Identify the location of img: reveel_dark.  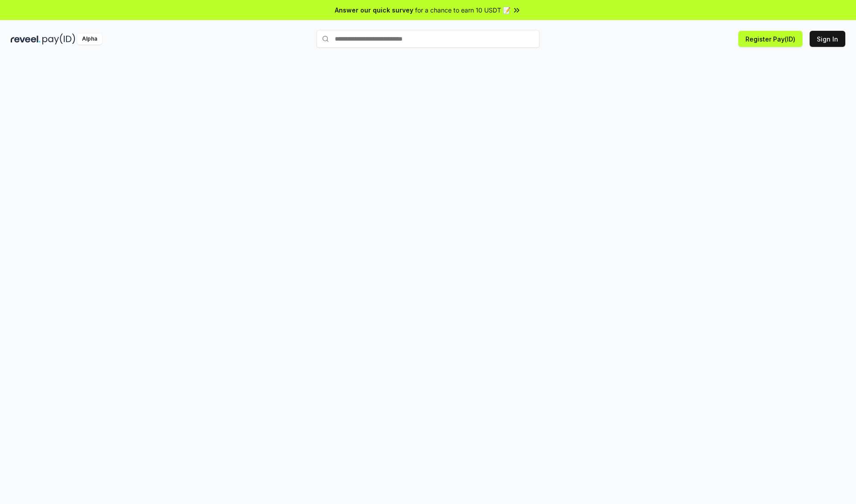
(25, 39).